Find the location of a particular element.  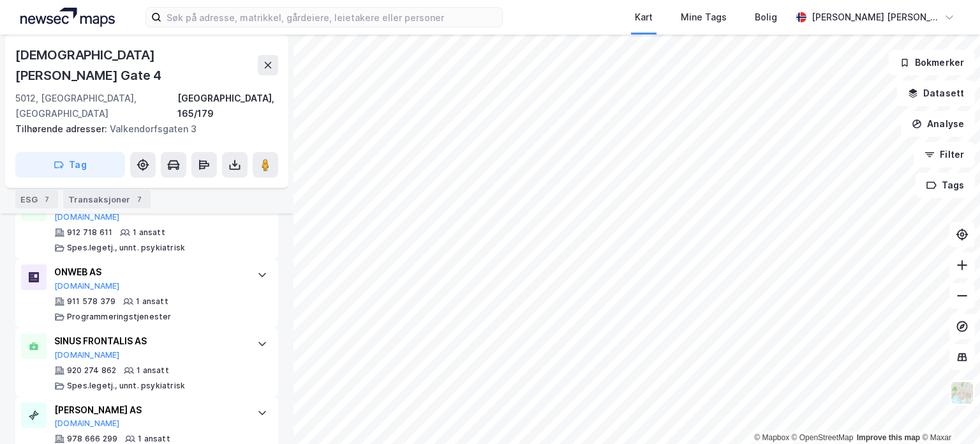

a: OpenStreetMap is located at coordinates (822, 438).